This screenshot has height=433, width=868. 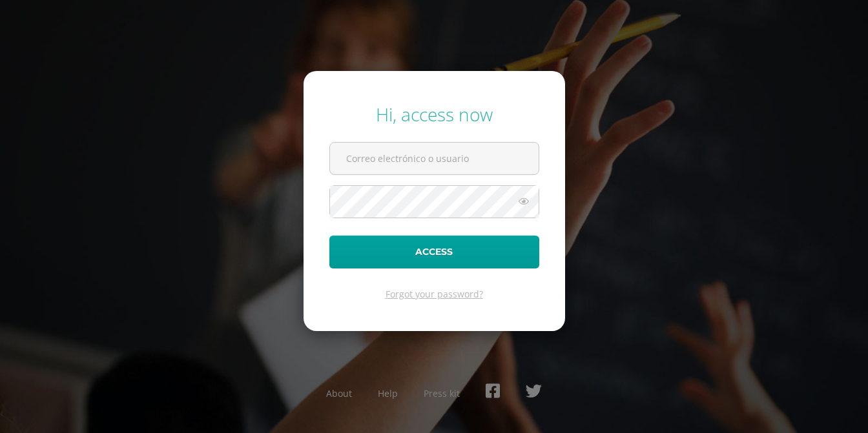 I want to click on input: Correo electrónico o usuario, so click(x=434, y=158).